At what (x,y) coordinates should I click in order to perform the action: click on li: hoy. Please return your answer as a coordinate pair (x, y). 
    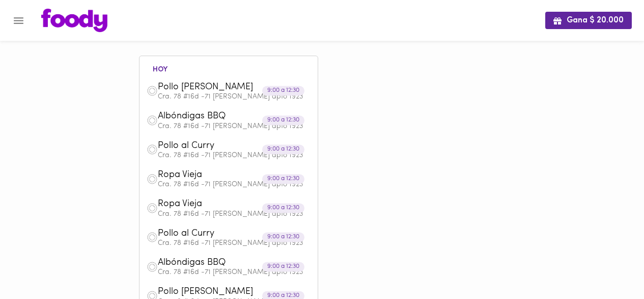
    Looking at the image, I should click on (160, 69).